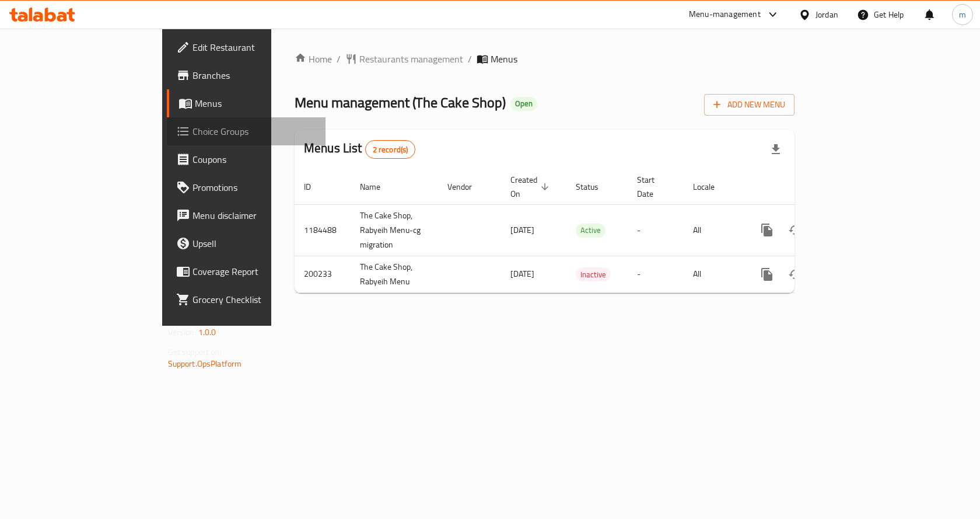 This screenshot has height=519, width=980. I want to click on span: m, so click(962, 15).